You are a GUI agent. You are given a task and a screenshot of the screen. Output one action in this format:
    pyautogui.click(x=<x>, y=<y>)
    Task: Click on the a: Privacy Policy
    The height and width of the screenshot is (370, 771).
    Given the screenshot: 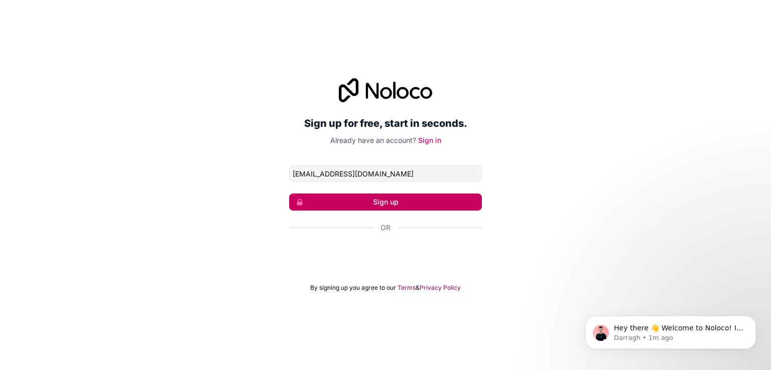 What is the action you would take?
    pyautogui.click(x=440, y=288)
    